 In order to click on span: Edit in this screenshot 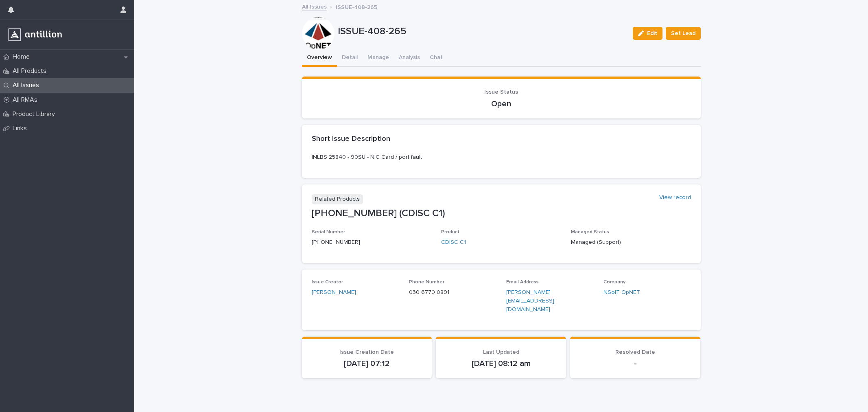, I will do `click(652, 34)`.